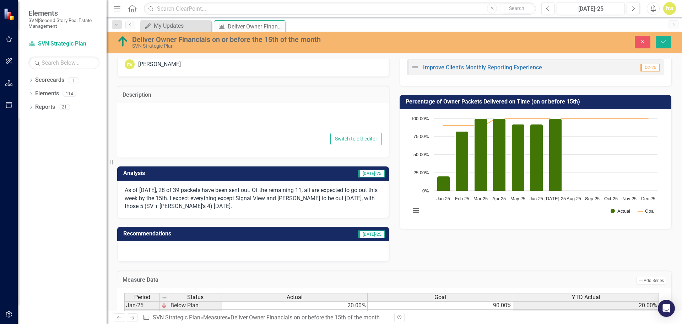 This screenshot has height=324, width=682. Describe the element at coordinates (651, 280) in the screenshot. I see `button: Add Series` at that location.